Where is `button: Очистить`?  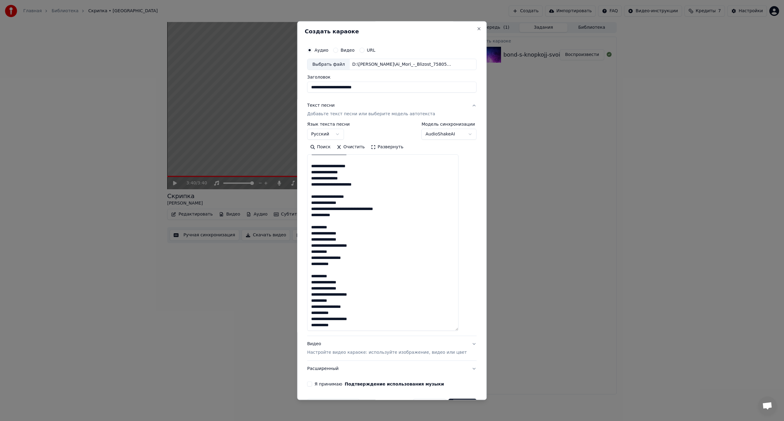
button: Очистить is located at coordinates (351, 148).